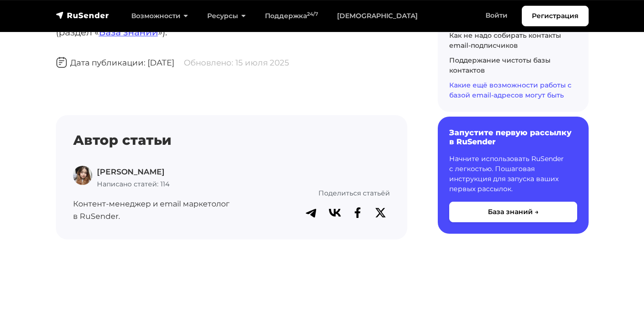  I want to click on h6: Запустите первую рассылку в RuSender, so click(513, 137).